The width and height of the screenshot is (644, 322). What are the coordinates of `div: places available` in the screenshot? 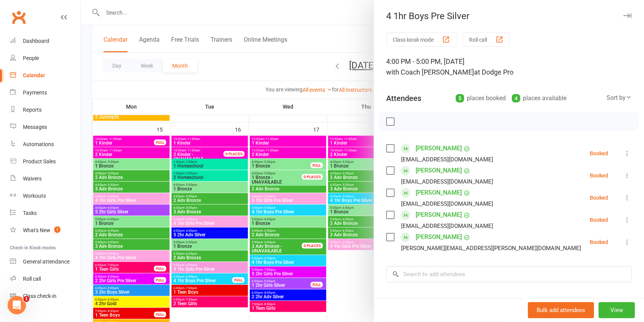 It's located at (539, 98).